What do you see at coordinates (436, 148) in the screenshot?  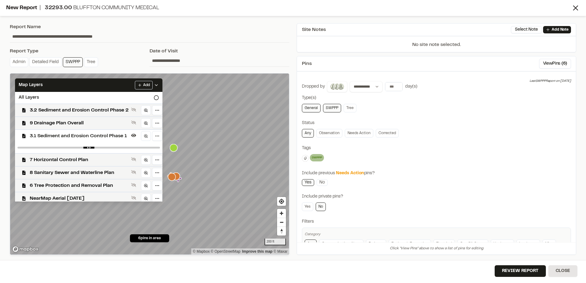 I see `div: Tags` at bounding box center [436, 148].